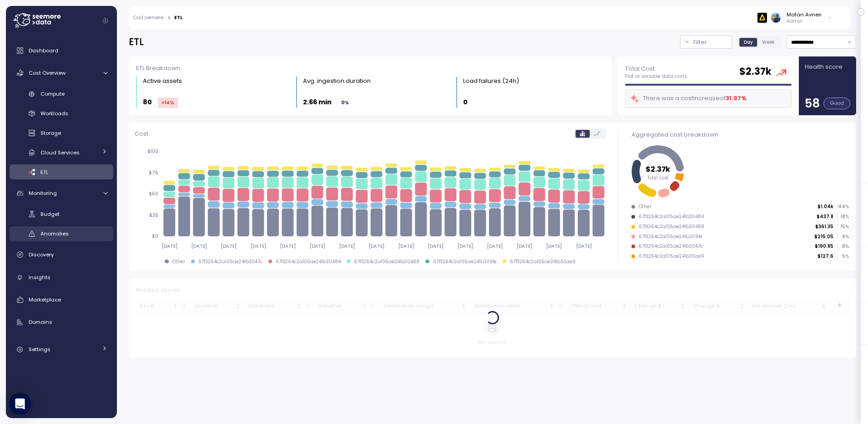  Describe the element at coordinates (39, 277) in the screenshot. I see `span: Insights` at that location.